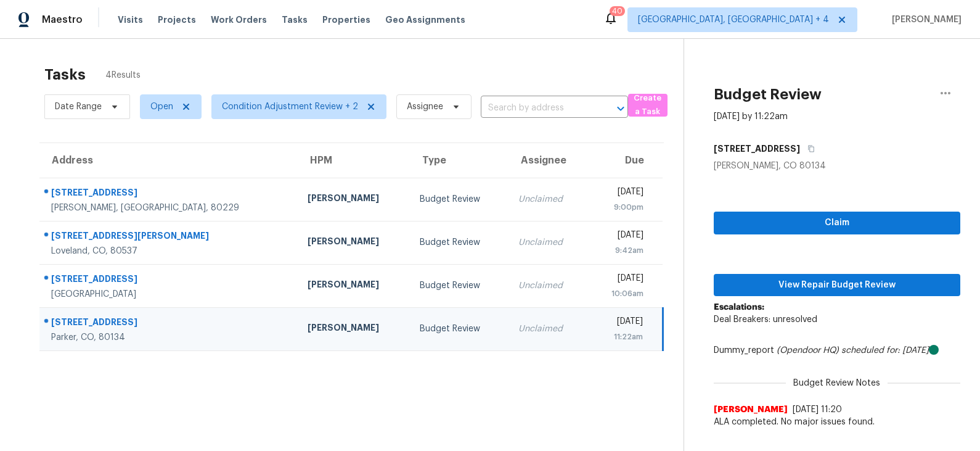  What do you see at coordinates (78, 107) in the screenshot?
I see `span: Date Range` at bounding box center [78, 107].